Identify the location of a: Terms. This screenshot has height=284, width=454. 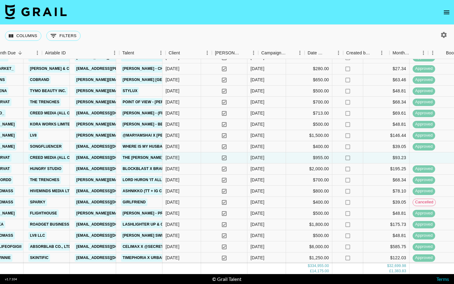
(443, 279).